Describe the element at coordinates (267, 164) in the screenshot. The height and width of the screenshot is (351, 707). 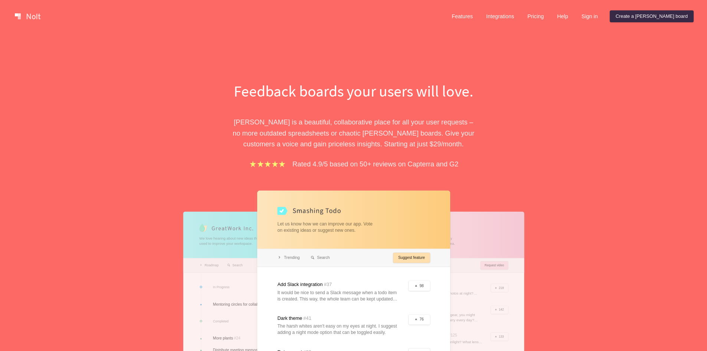
I see `img: stars.b067e34983.png` at that location.